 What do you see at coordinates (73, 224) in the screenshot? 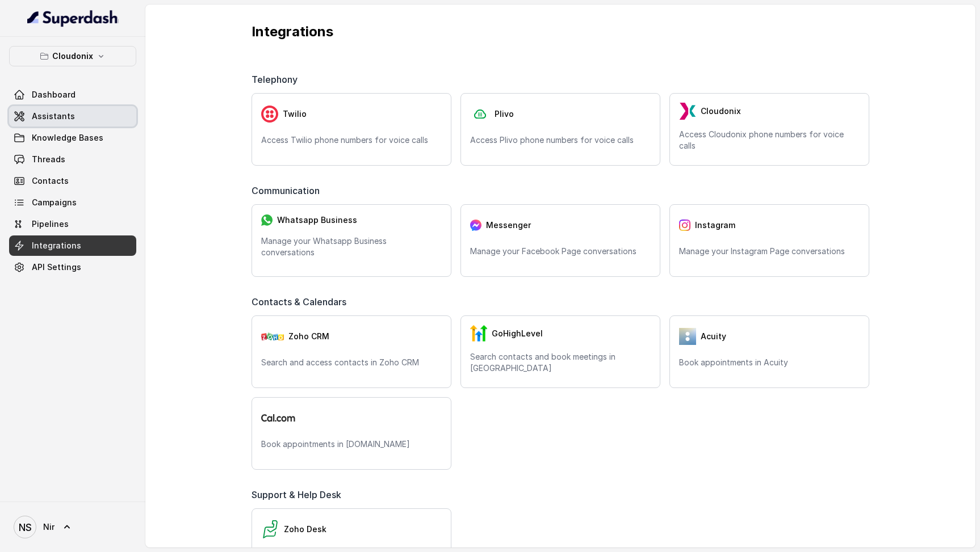
I see `a: Pipelines` at bounding box center [73, 224].